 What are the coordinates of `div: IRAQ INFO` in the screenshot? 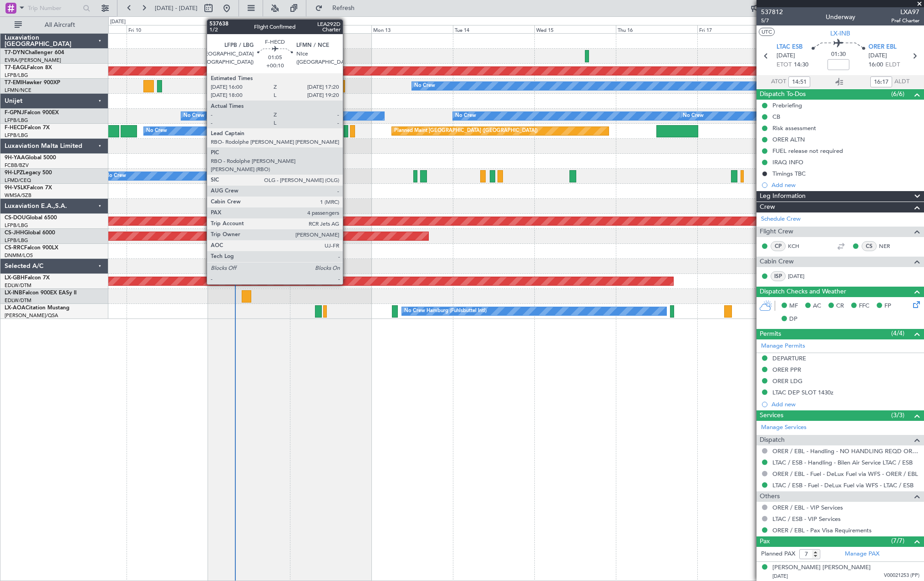 It's located at (788, 162).